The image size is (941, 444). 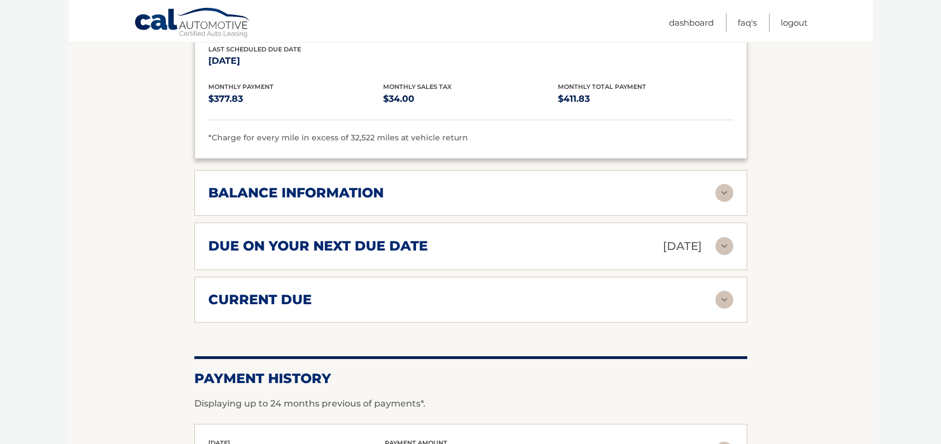 What do you see at coordinates (296, 193) in the screenshot?
I see `h2: balance information` at bounding box center [296, 193].